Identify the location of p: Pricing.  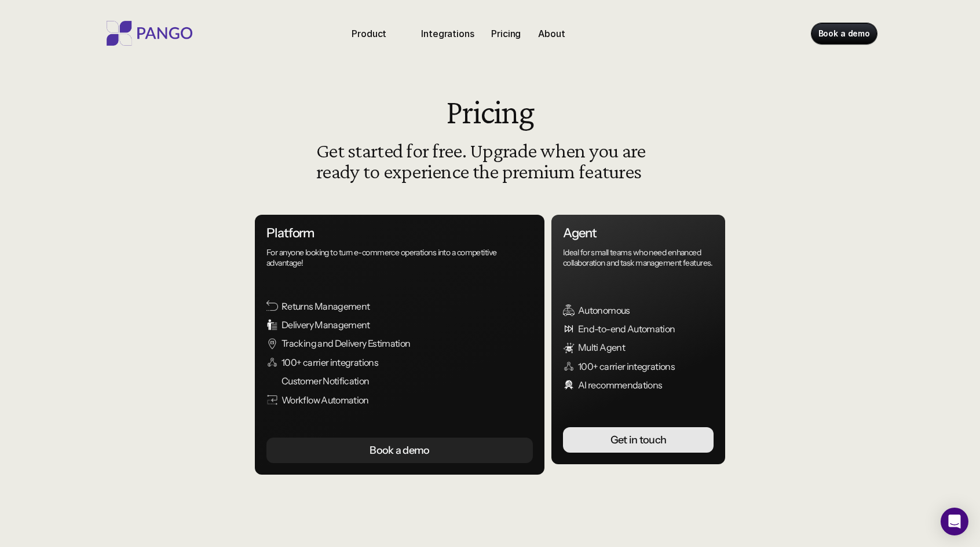
(506, 34).